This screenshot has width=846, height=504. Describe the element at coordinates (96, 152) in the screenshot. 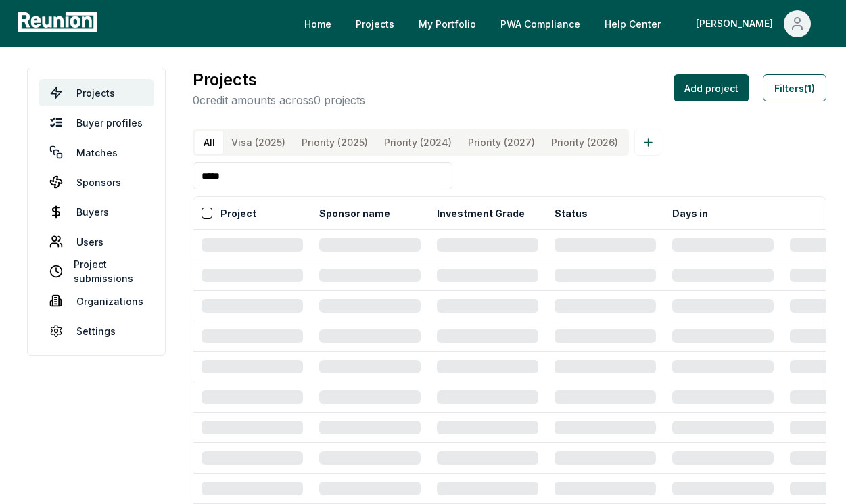

I see `a: Matches` at that location.